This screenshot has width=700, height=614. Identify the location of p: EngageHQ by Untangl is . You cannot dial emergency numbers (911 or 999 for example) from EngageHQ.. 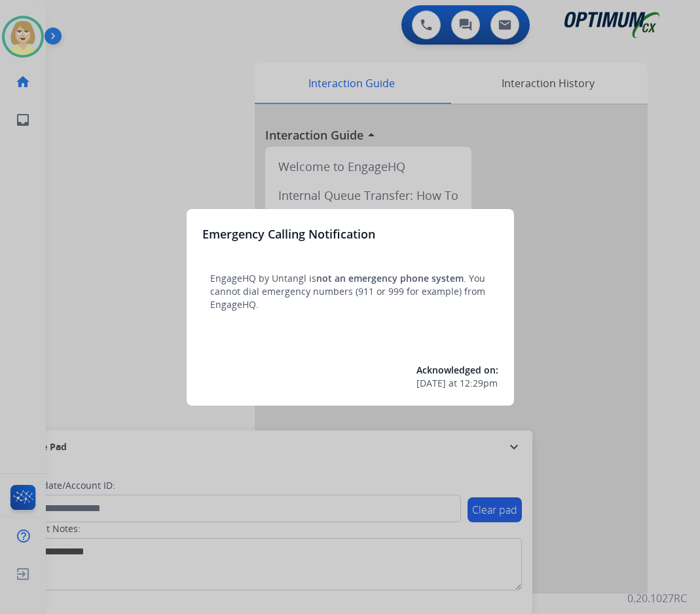
(350, 292).